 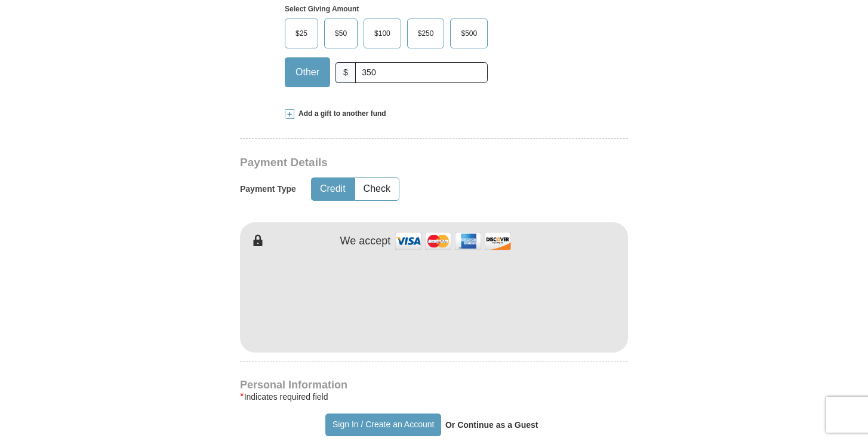 What do you see at coordinates (453, 240) in the screenshot?
I see `img: credit cards accepted` at bounding box center [453, 240].